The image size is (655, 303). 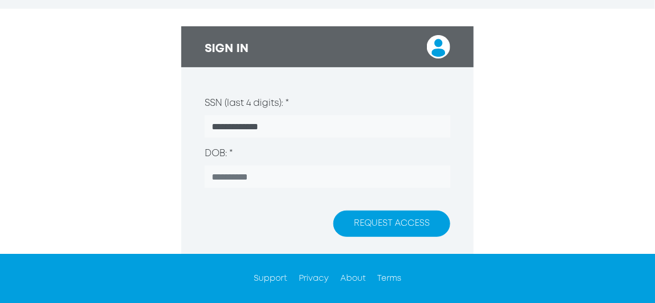 What do you see at coordinates (247, 104) in the screenshot?
I see `label: SSN (last 4 digits): *` at bounding box center [247, 104].